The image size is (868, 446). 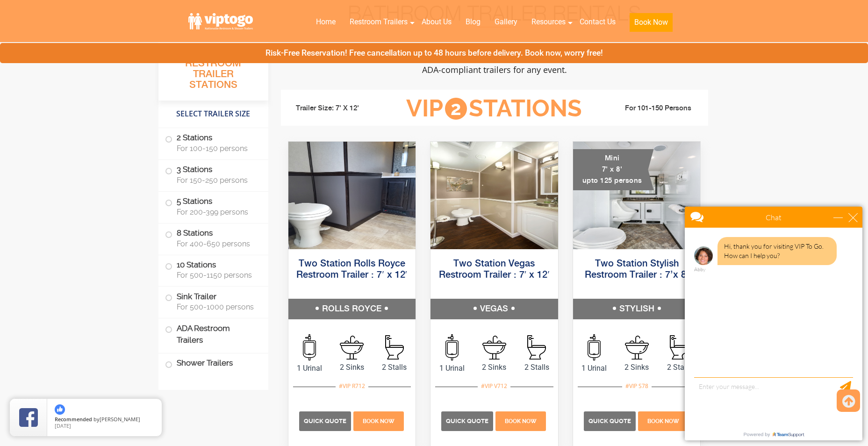 What do you see at coordinates (352, 309) in the screenshot?
I see `h5: ROLLS ROYCE` at bounding box center [352, 309].